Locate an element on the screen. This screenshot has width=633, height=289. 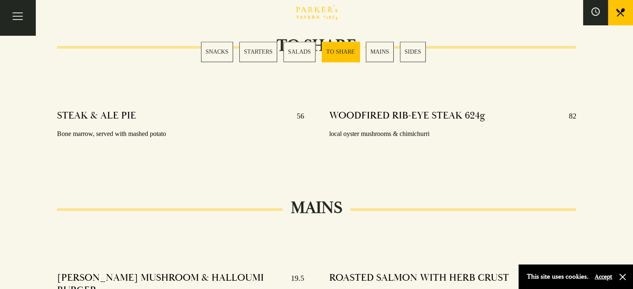
a: 1 / 6 is located at coordinates (217, 52).